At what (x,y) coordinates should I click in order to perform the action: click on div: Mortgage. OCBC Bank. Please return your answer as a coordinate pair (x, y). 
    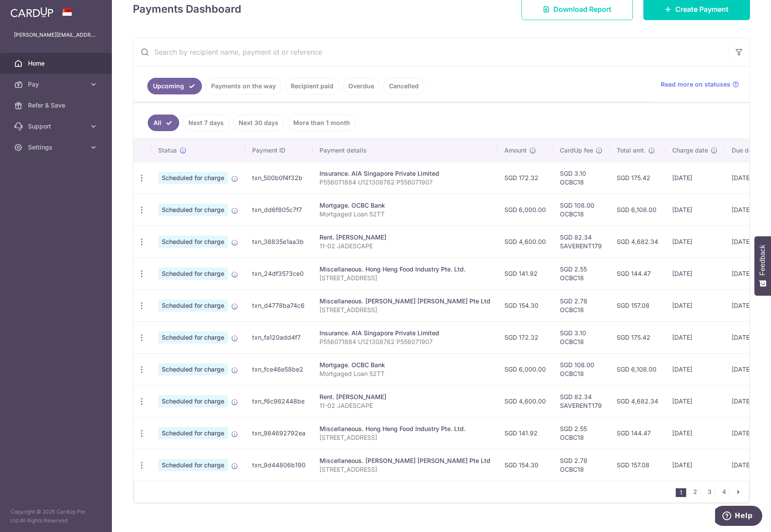
    Looking at the image, I should click on (405, 365).